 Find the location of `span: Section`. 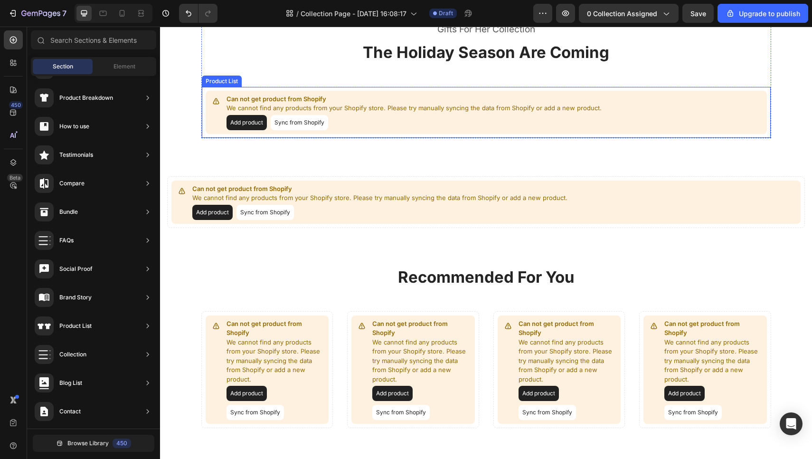

span: Section is located at coordinates (63, 67).